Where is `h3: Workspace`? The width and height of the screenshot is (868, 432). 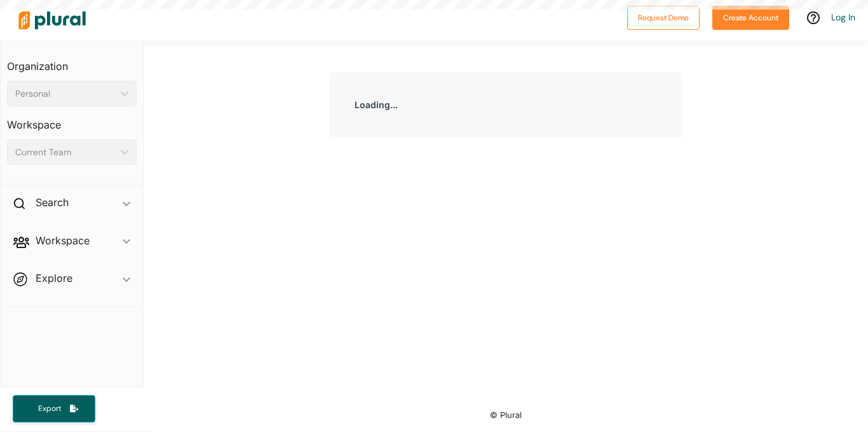 h3: Workspace is located at coordinates (72, 121).